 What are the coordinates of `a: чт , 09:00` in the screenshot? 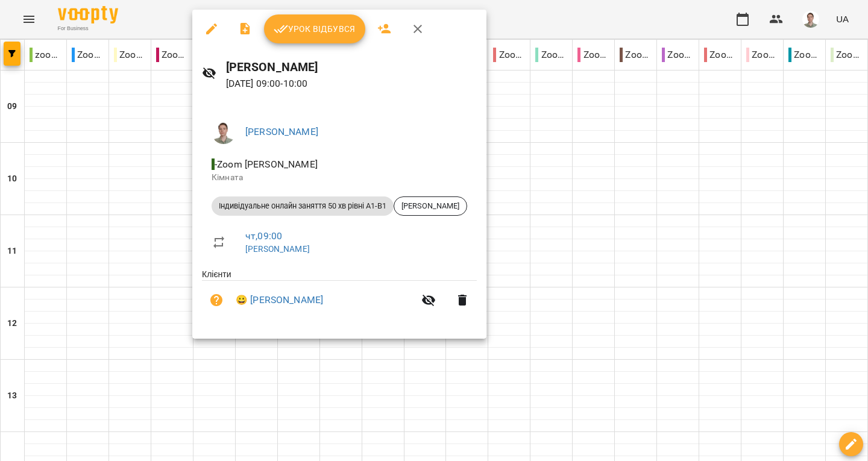 It's located at (263, 236).